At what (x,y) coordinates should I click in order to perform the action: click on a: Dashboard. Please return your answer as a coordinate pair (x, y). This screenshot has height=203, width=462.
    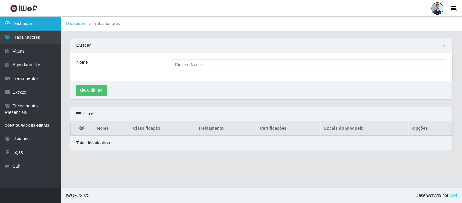
    Looking at the image, I should click on (76, 23).